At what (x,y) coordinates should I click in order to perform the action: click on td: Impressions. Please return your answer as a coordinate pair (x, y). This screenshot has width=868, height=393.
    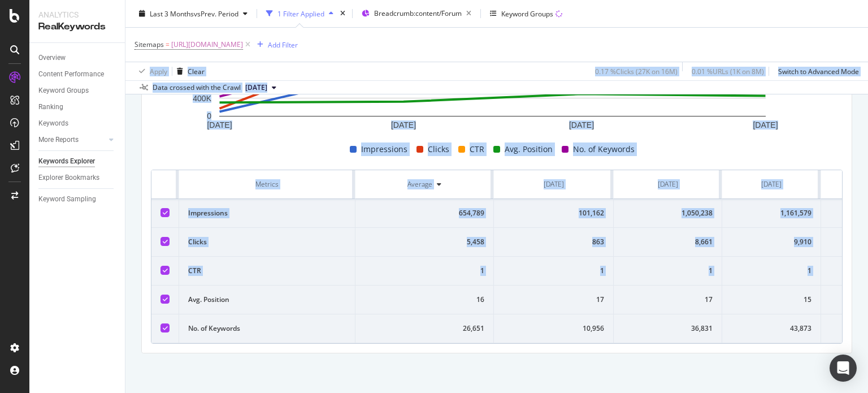
    Looking at the image, I should click on (267, 213).